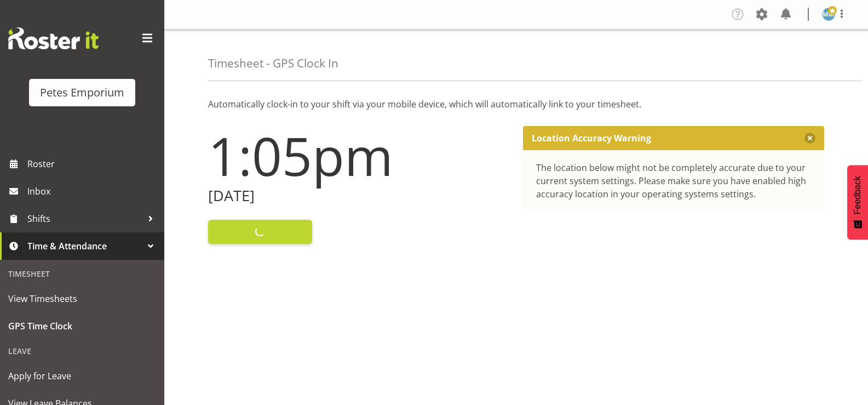  I want to click on span: View Timesheets, so click(82, 299).